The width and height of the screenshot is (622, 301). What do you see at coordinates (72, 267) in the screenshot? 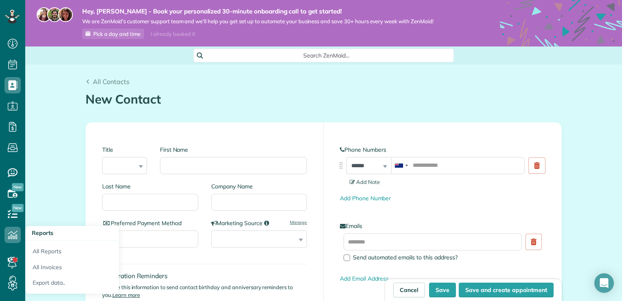
I see `a: All Invoices` at bounding box center [72, 267].